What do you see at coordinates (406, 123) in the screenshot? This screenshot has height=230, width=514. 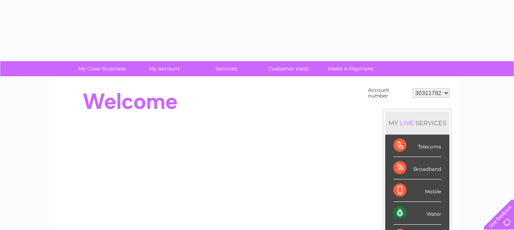 I see `div: LIVE` at bounding box center [406, 123].